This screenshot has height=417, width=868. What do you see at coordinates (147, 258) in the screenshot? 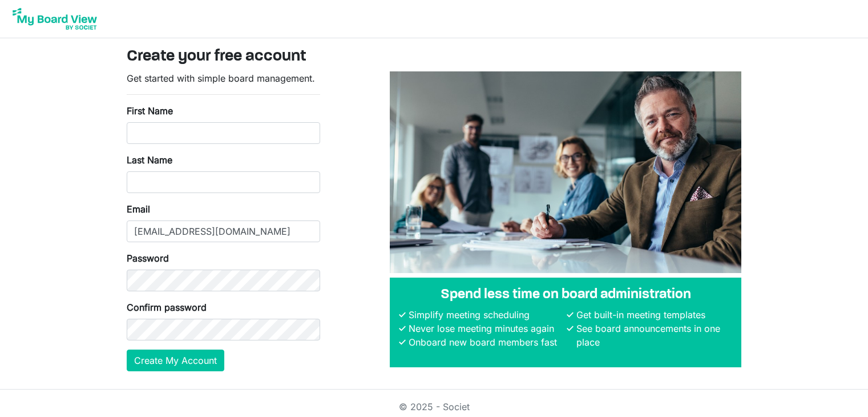
I see `label: Password` at bounding box center [147, 258].